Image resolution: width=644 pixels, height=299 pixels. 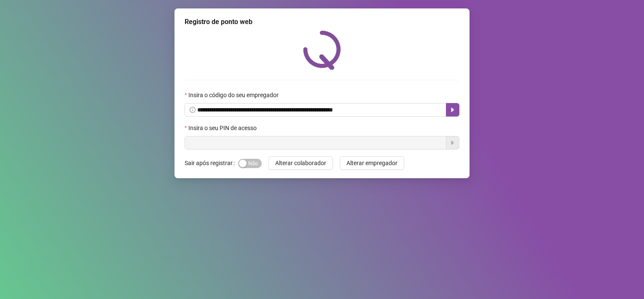 What do you see at coordinates (322, 49) in the screenshot?
I see `img: QRPoint` at bounding box center [322, 49].